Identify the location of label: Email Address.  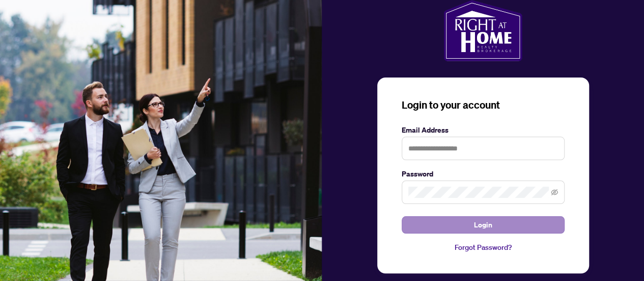
(483, 130).